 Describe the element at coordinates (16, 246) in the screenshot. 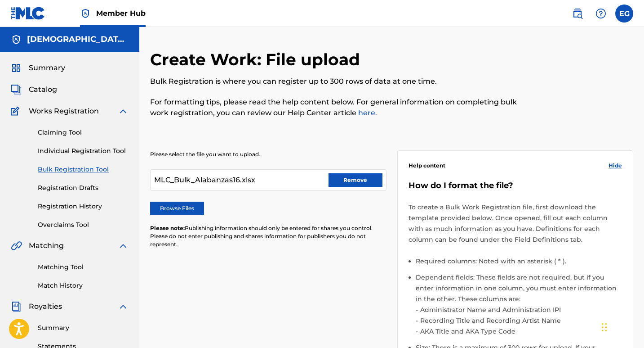

I see `img: Matching` at that location.